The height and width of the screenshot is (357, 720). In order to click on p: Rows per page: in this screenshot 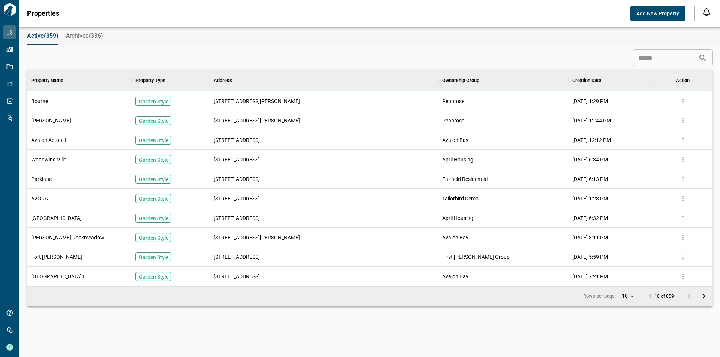, I will do `click(599, 297)`.